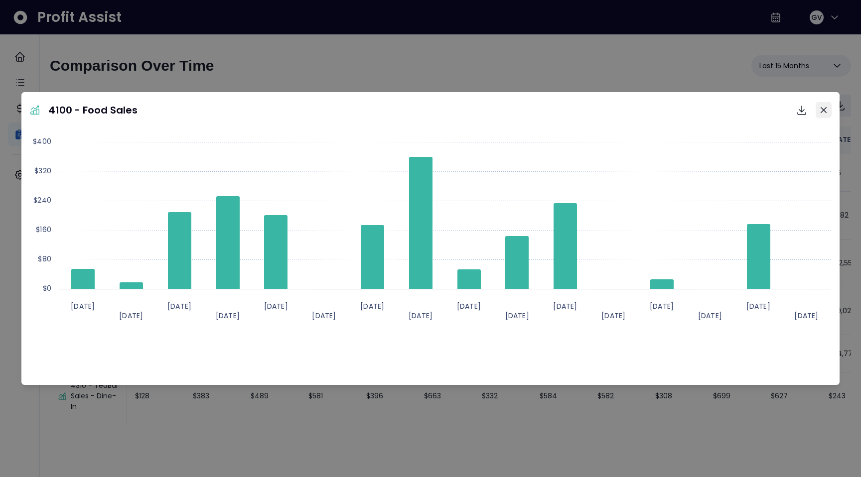 The image size is (861, 477). I want to click on button: Download options, so click(802, 110).